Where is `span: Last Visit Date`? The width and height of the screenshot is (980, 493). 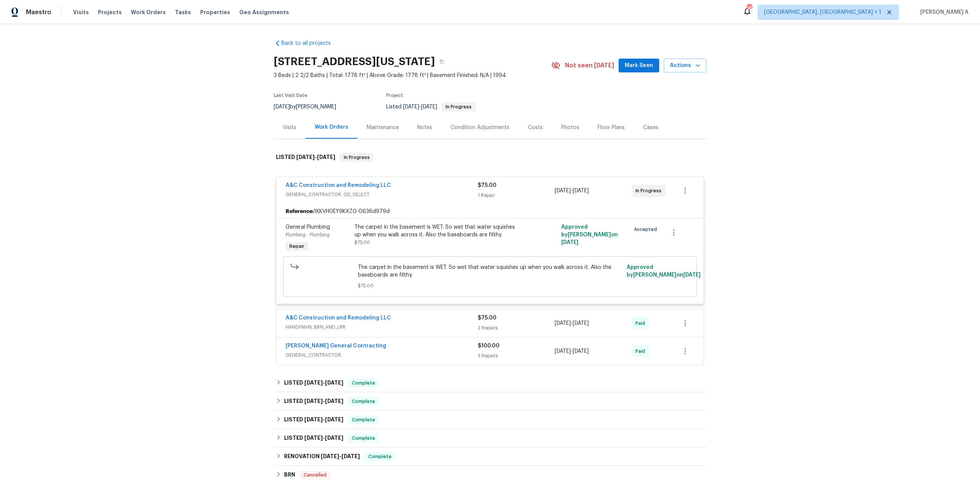 span: Last Visit Date is located at coordinates (291, 95).